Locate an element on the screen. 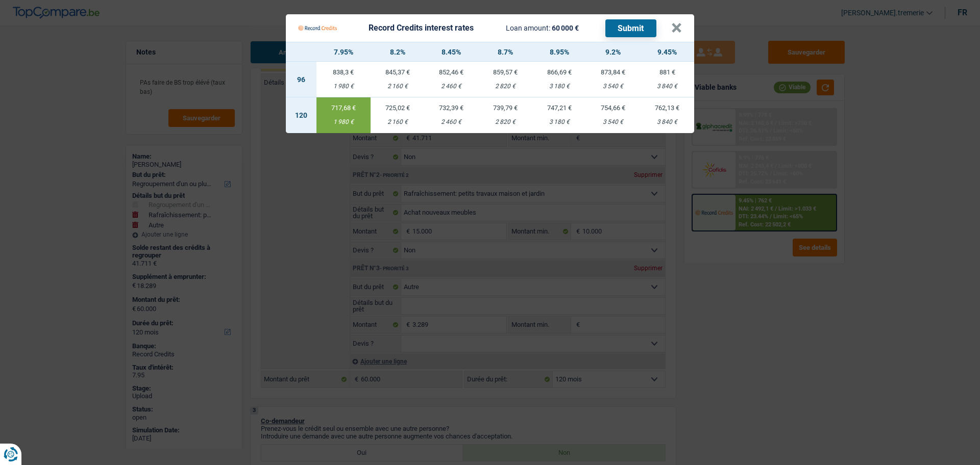 This screenshot has height=465, width=980. th: 9.2% is located at coordinates (614, 52).